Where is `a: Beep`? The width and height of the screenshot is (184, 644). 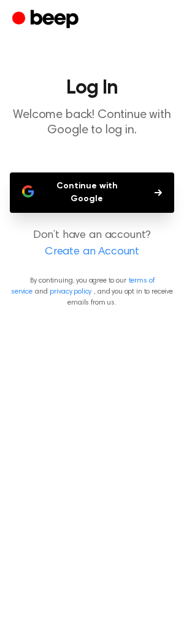 a: Beep is located at coordinates (46, 19).